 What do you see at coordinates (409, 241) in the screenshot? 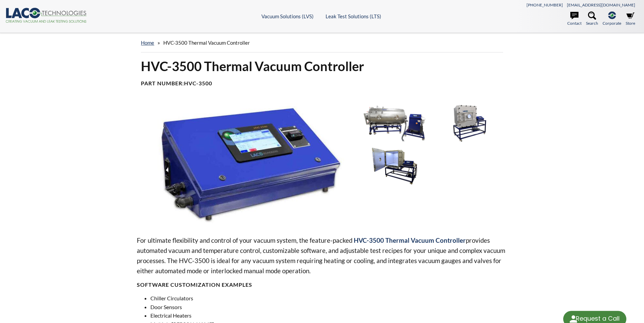
I see `strong: HVC-3500 Thermal Vacuum Controller` at bounding box center [409, 241].